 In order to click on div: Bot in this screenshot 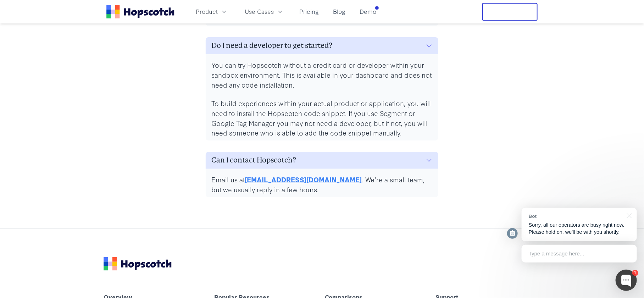, I will do `click(576, 216)`.